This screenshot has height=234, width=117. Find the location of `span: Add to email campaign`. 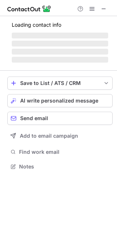

span: Add to email campaign is located at coordinates (49, 136).